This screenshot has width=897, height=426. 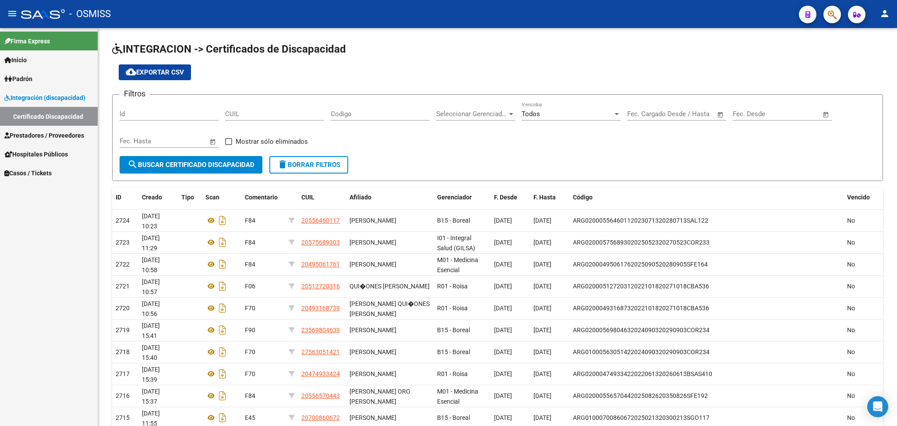 I want to click on span: 2721, so click(x=123, y=286).